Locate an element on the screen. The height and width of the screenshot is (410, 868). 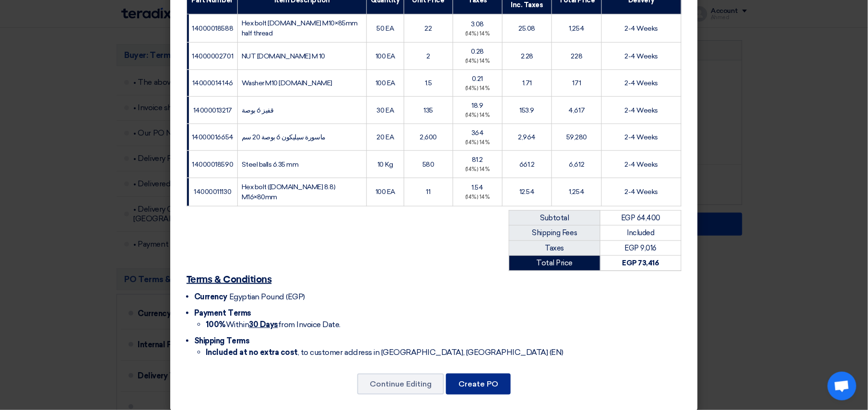
td: Total Price is located at coordinates (555, 263).